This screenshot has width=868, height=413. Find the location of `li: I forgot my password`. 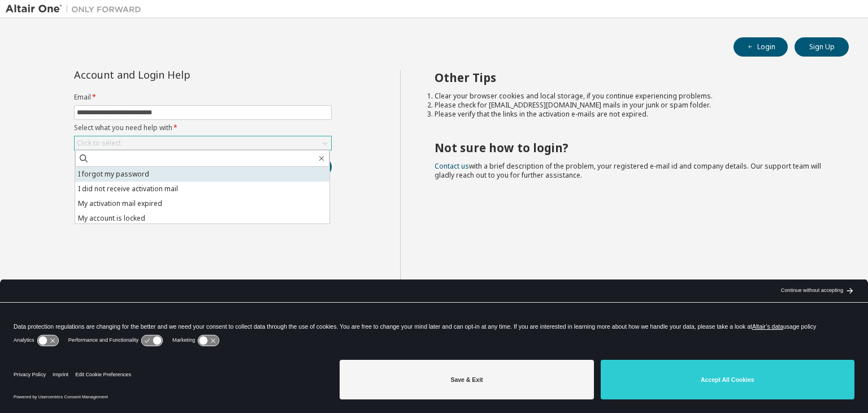

li: I forgot my password is located at coordinates (202, 174).